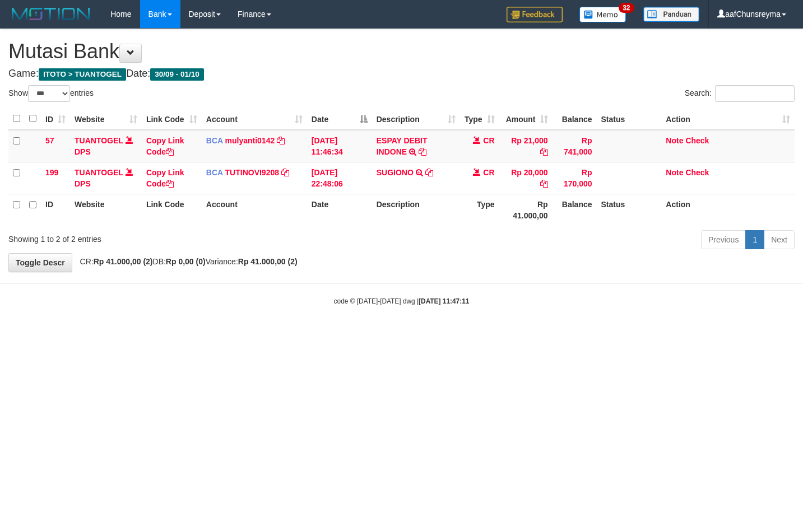 This screenshot has height=532, width=803. I want to click on th: ID, so click(55, 209).